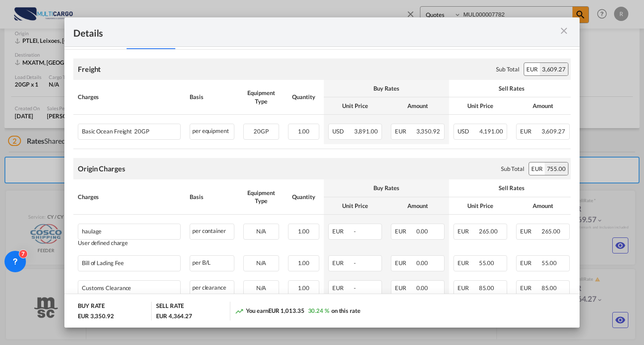 This screenshot has height=345, width=644. Describe the element at coordinates (174, 316) in the screenshot. I see `div: EUR 4,364.27` at that location.